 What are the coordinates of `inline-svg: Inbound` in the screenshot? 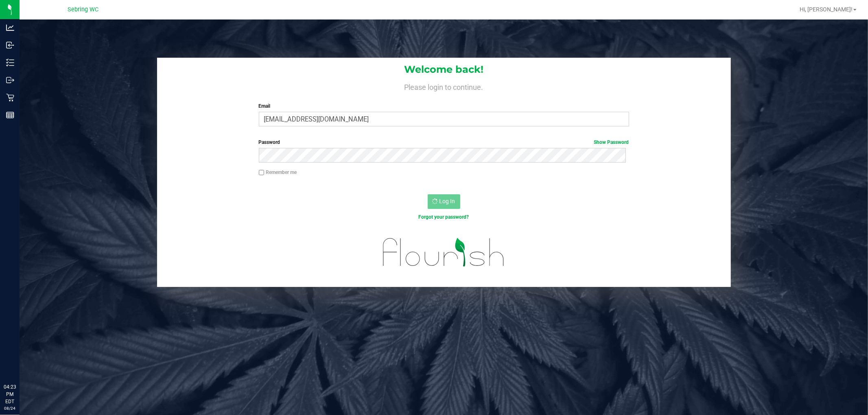 It's located at (10, 45).